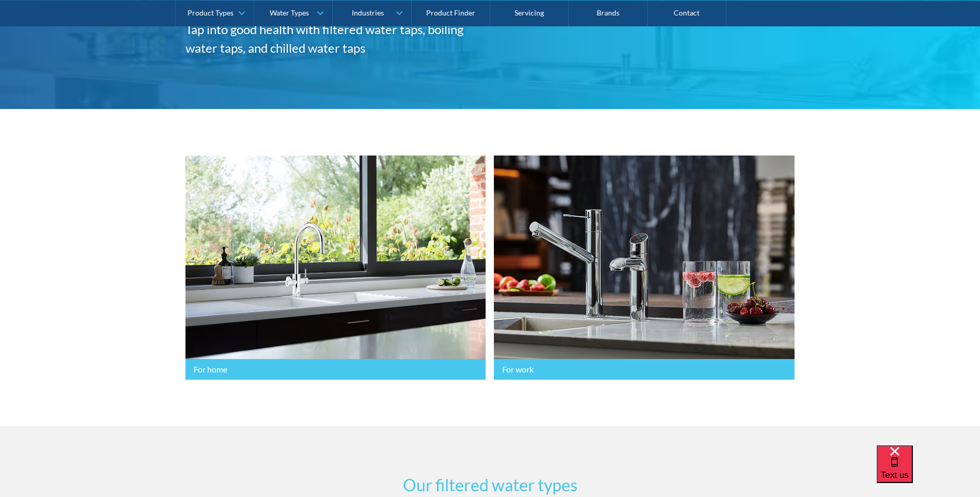 Image resolution: width=980 pixels, height=497 pixels. What do you see at coordinates (289, 13) in the screenshot?
I see `div: Water Types` at bounding box center [289, 13].